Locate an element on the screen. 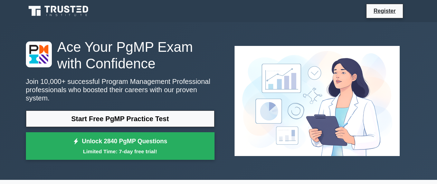  p: Join 10,000+ successful Program Management Professional professionals who boosted their careers w... is located at coordinates (120, 90).